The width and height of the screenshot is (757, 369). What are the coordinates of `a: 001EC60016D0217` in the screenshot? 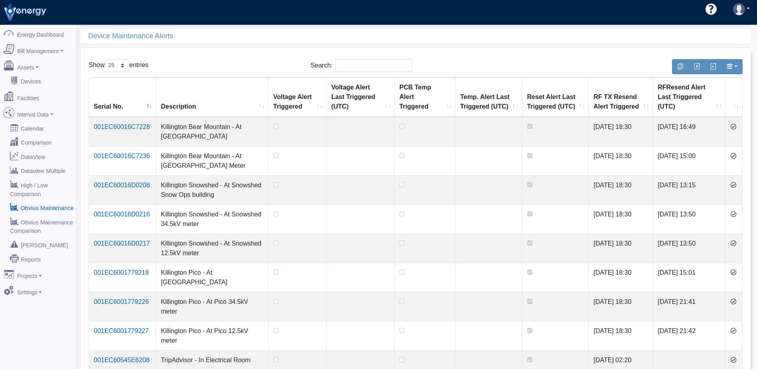 It's located at (122, 243).